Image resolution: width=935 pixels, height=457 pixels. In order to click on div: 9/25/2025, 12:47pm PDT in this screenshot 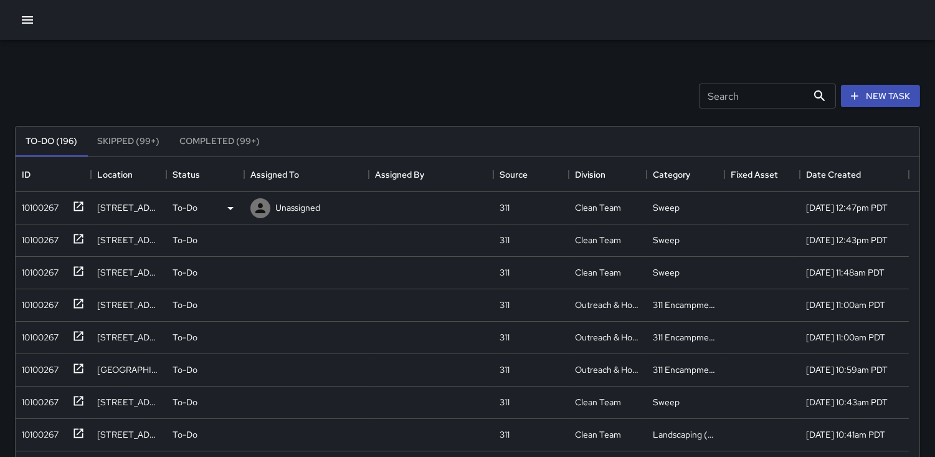, I will do `click(847, 207)`.